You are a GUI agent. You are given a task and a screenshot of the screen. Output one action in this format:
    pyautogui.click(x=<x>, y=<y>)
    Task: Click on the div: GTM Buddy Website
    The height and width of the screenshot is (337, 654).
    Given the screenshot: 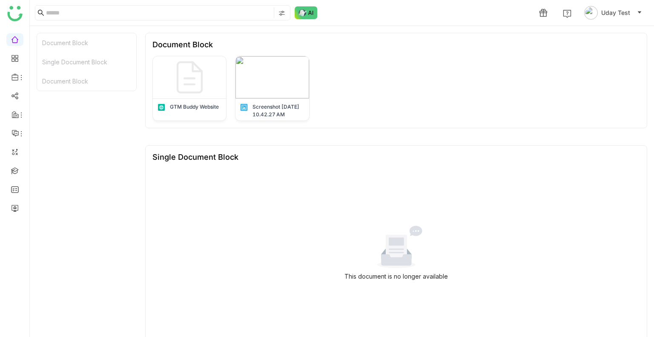 What is the action you would take?
    pyautogui.click(x=194, y=107)
    